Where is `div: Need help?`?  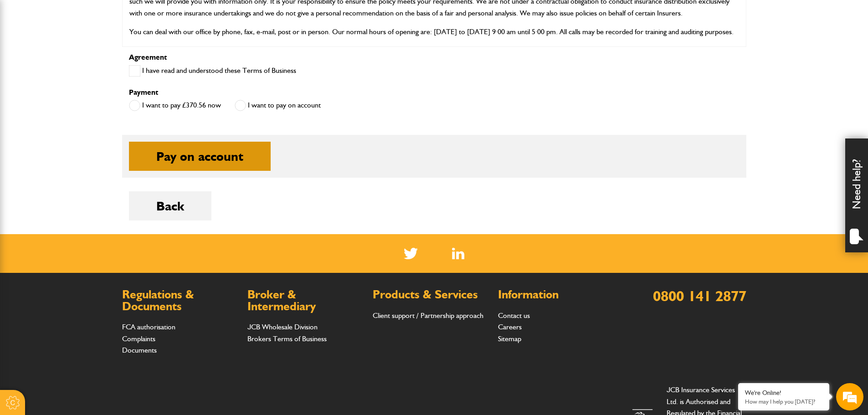 div: Need help? is located at coordinates (856, 196).